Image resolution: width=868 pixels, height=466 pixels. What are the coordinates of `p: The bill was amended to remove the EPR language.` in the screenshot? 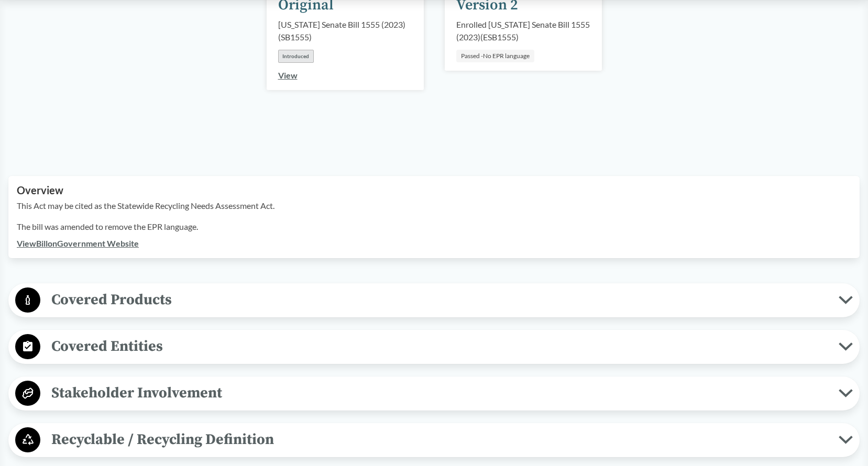 It's located at (434, 226).